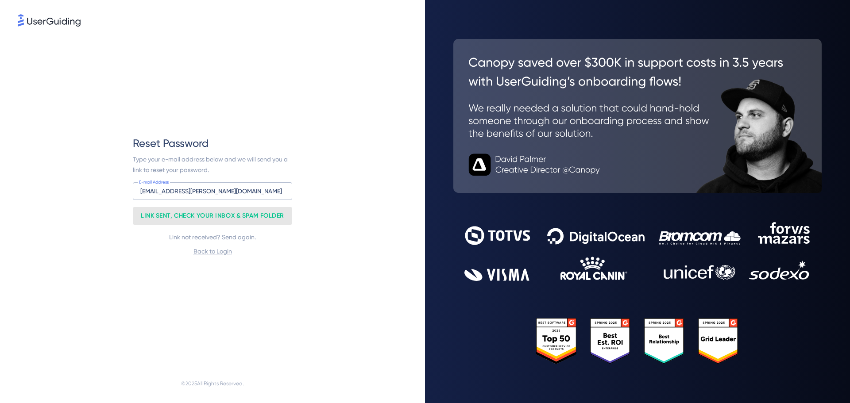 Image resolution: width=850 pixels, height=403 pixels. What do you see at coordinates (171, 143) in the screenshot?
I see `span: Reset Password` at bounding box center [171, 143].